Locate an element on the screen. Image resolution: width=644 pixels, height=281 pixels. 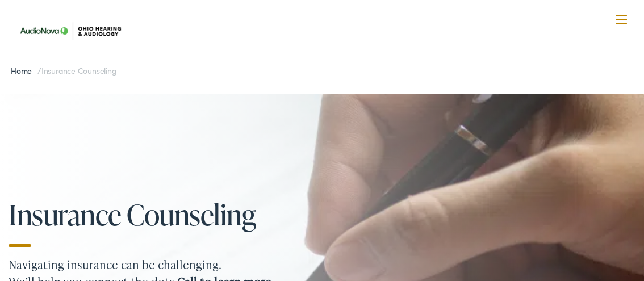
a: What We Offer is located at coordinates (326, 63).